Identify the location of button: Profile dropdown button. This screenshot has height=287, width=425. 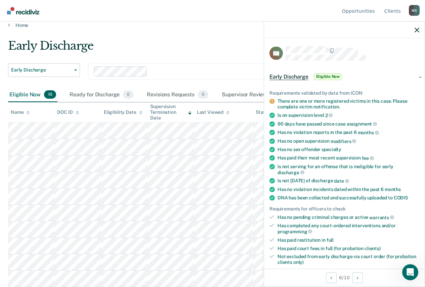
(414, 10).